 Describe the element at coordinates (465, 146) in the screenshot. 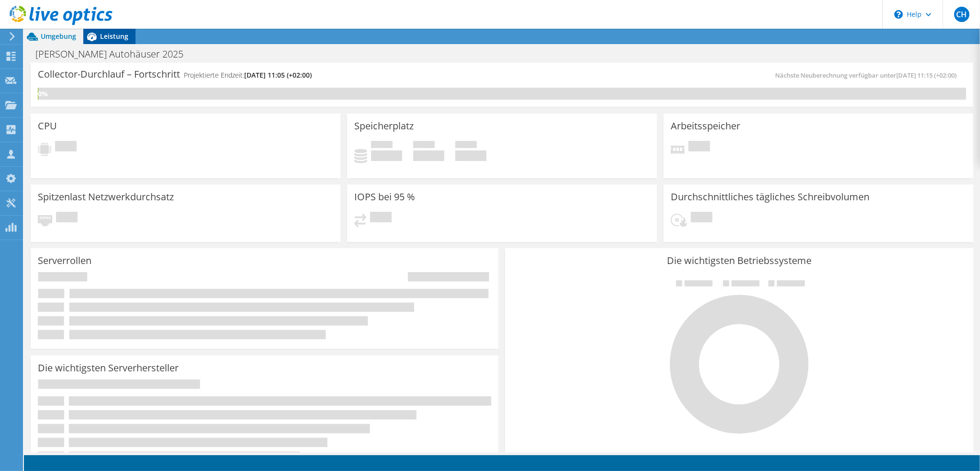

I see `span: Insgesamt` at that location.